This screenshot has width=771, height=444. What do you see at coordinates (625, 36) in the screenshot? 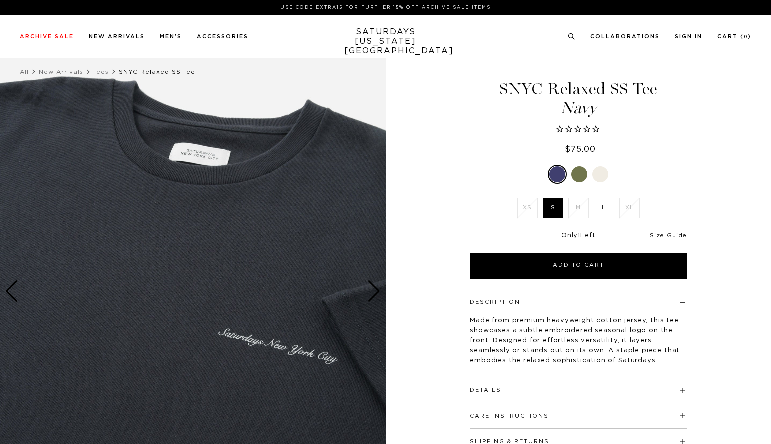
I see `a: Collaborations` at bounding box center [625, 36].